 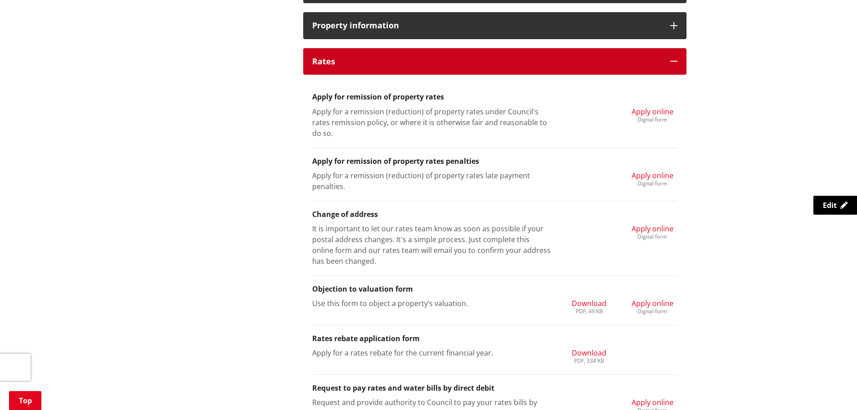 I want to click on p: Apply for a remission (reduction) of property rates under Council's rates remission policy, or wh..., so click(x=431, y=122).